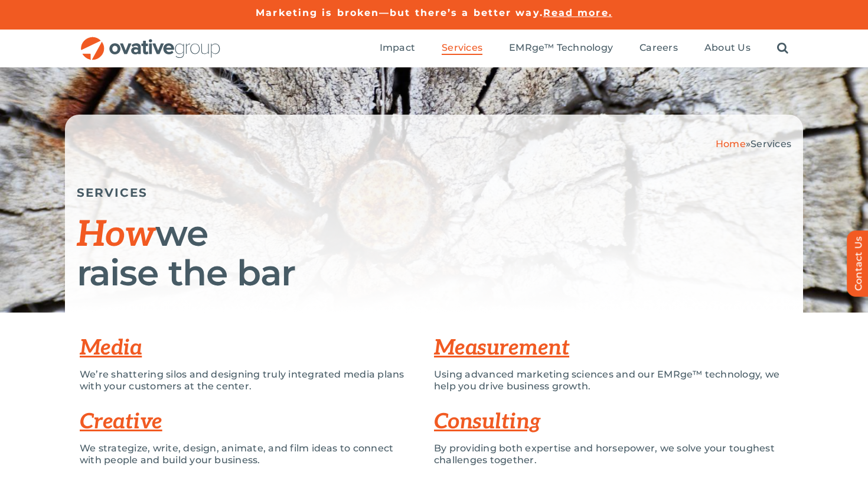 The width and height of the screenshot is (868, 491). What do you see at coordinates (110, 348) in the screenshot?
I see `a: Media` at bounding box center [110, 348].